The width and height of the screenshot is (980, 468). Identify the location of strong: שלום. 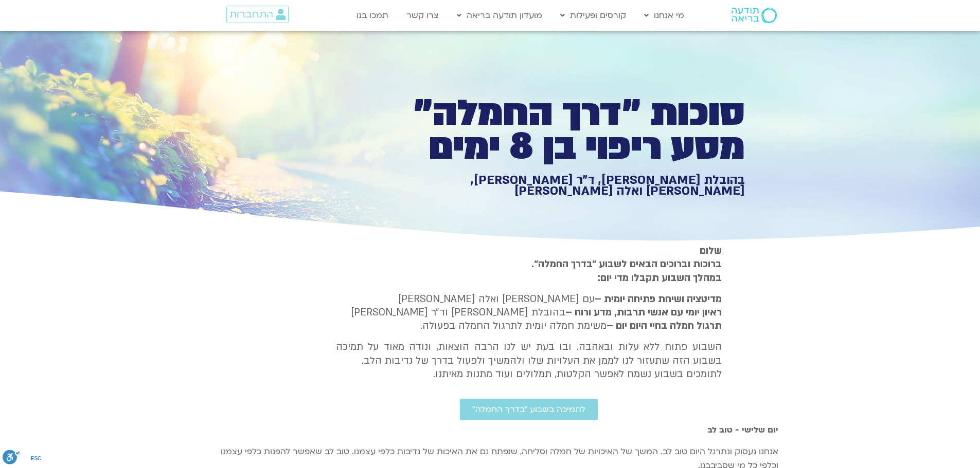
(711, 251).